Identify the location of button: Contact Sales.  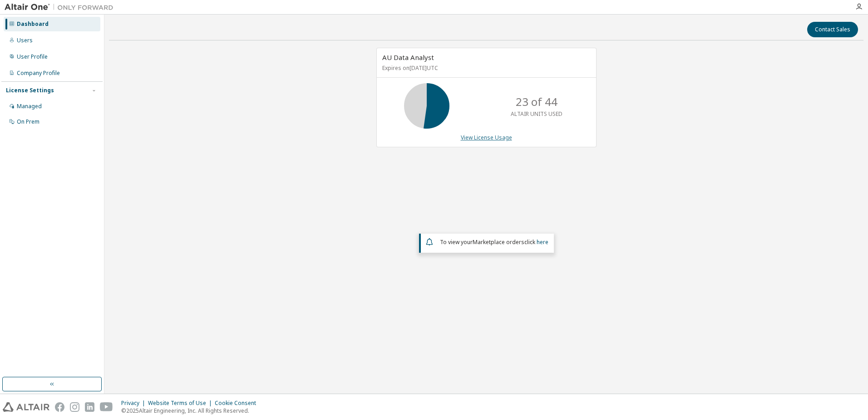
(832, 30).